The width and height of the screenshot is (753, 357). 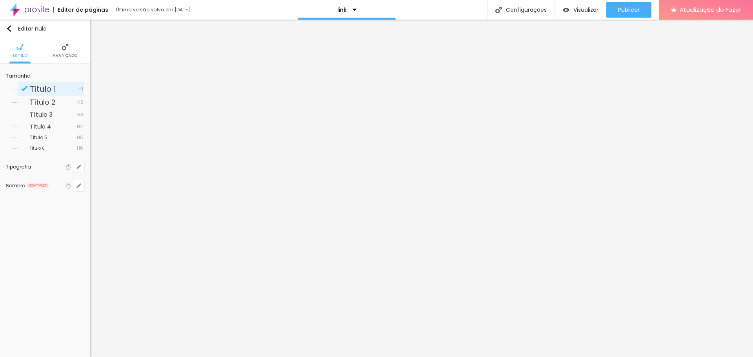 I want to click on font: H1, so click(x=81, y=89).